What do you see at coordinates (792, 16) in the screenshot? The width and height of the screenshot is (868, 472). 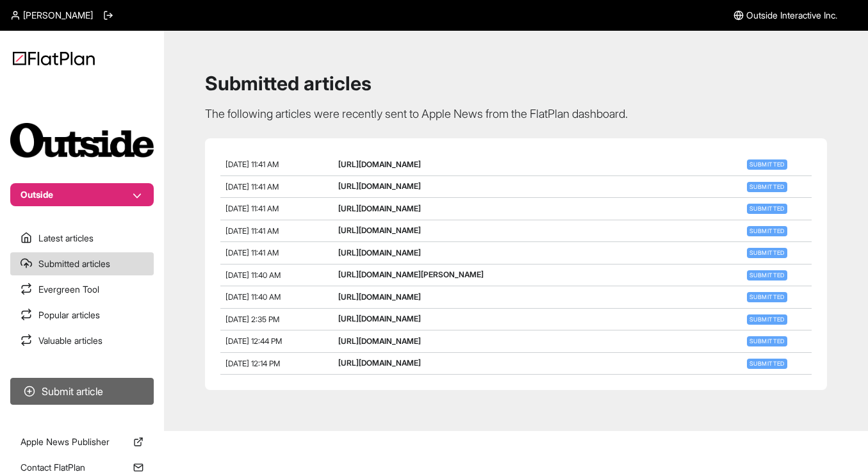 I see `span: Outside Interactive Inc.` at bounding box center [792, 16].